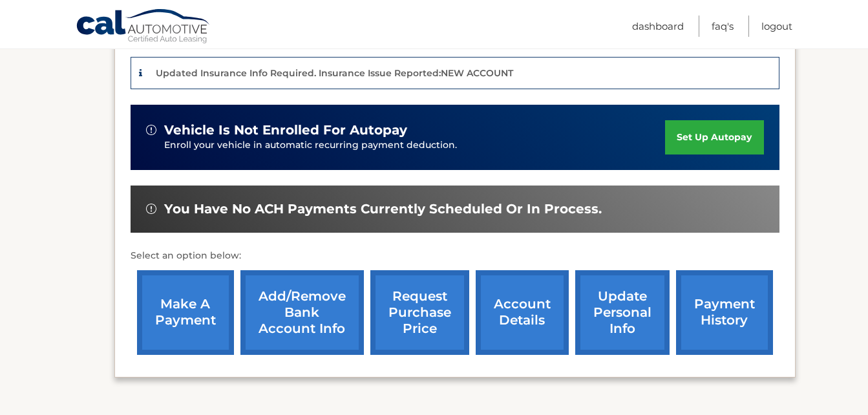 The width and height of the screenshot is (868, 415). What do you see at coordinates (776, 26) in the screenshot?
I see `a: Logout` at bounding box center [776, 26].